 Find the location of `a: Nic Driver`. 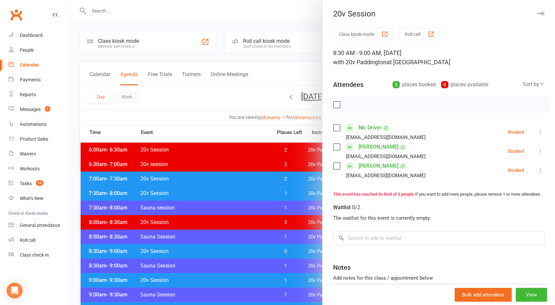

a: Nic Driver is located at coordinates (370, 128).